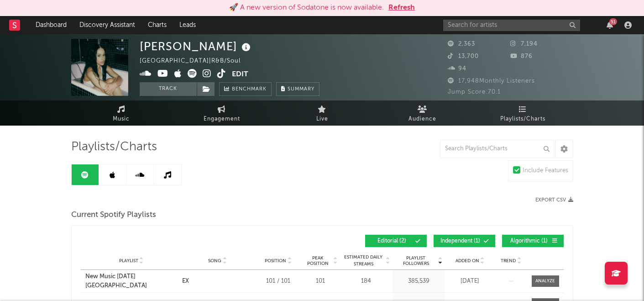  I want to click on span: 13,700, so click(463, 56).